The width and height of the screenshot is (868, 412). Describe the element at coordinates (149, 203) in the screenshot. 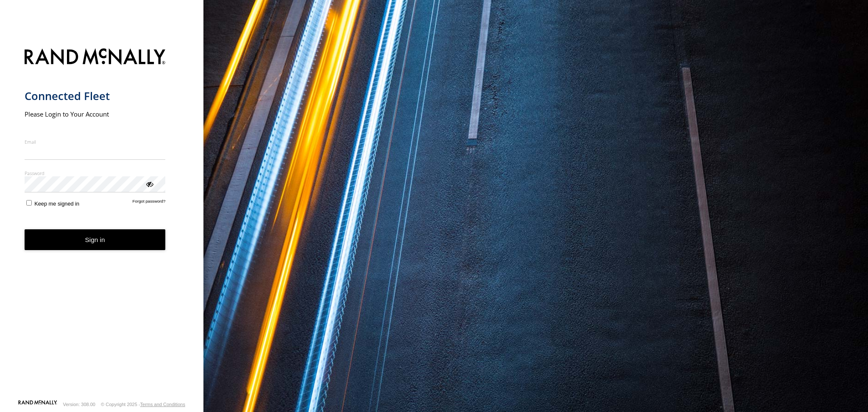

I see `a: Forgot password?` at that location.